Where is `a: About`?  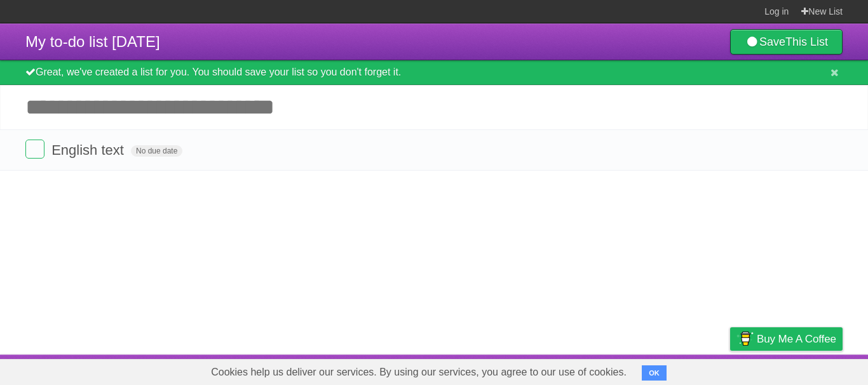 a: About is located at coordinates (575, 370).